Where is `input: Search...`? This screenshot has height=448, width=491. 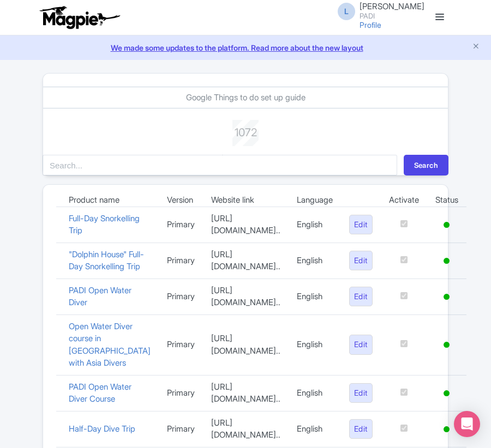 input: Search... is located at coordinates (220, 165).